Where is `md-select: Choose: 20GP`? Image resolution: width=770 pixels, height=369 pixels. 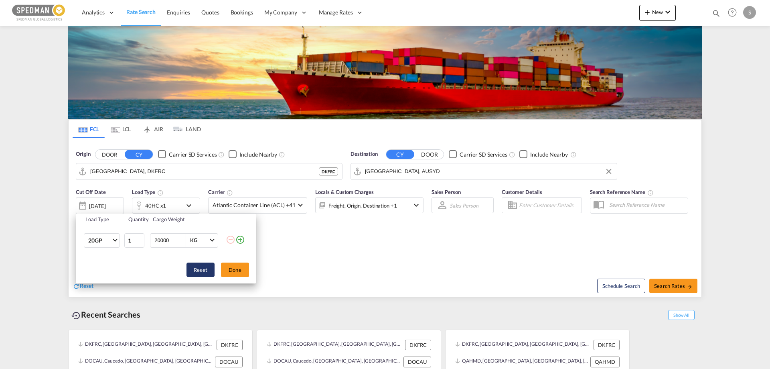
md-select: Choose: 20GP is located at coordinates (102, 240).